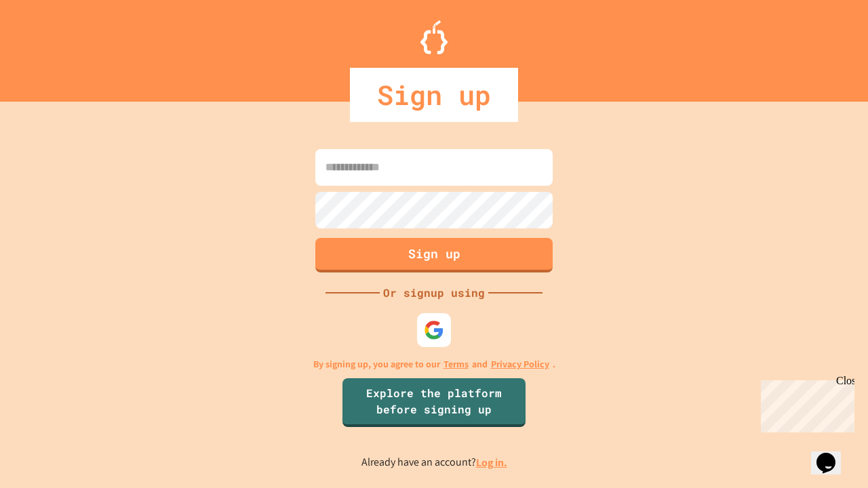  Describe the element at coordinates (434, 402) in the screenshot. I see `a: Explore the platform before signing up` at that location.